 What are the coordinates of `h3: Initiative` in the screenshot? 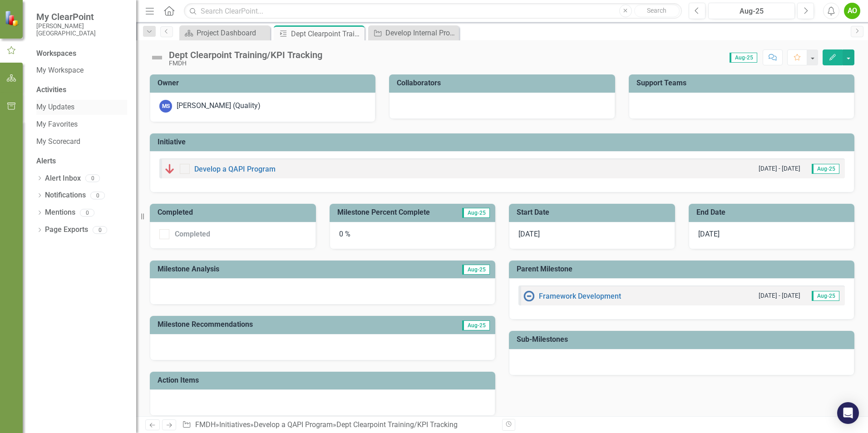 It's located at (504, 142).